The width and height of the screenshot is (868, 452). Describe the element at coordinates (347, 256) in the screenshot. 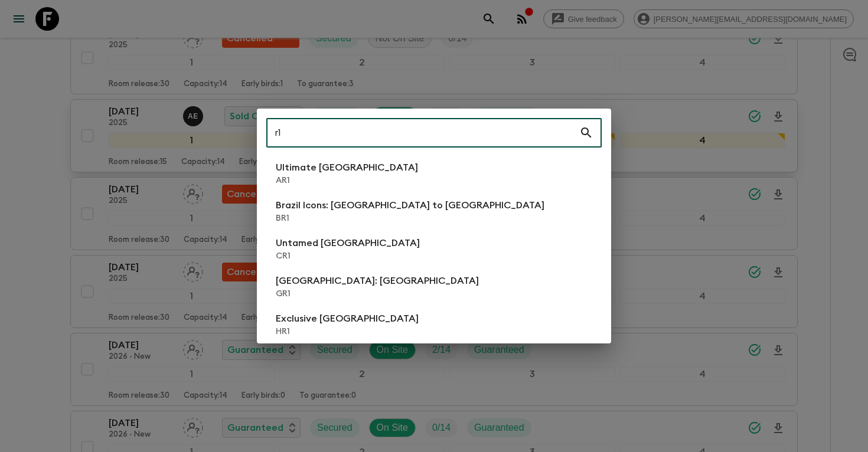

I see `p: CR1` at that location.